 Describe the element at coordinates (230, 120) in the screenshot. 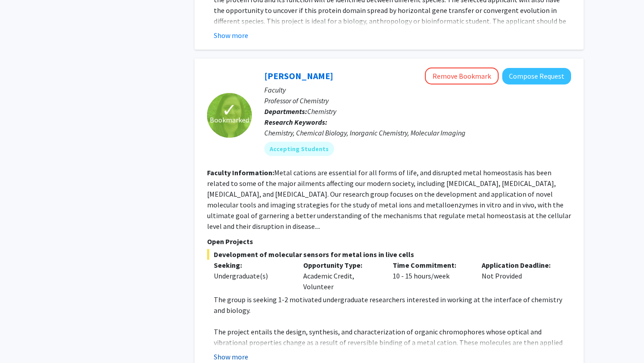

I see `span: Bookmarked` at that location.